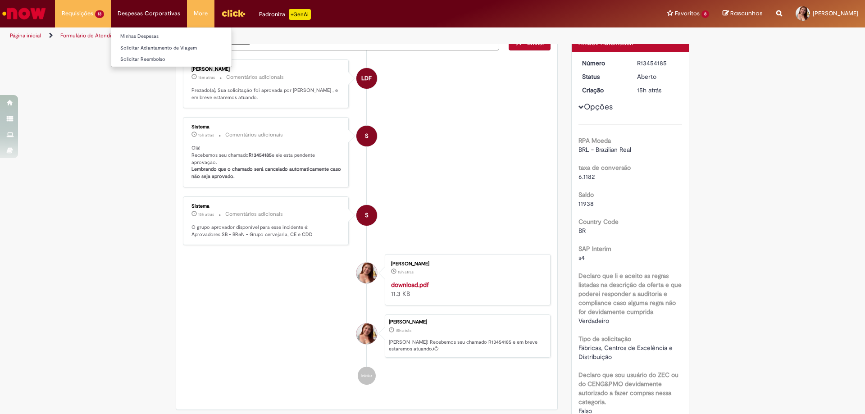  Describe the element at coordinates (582, 231) in the screenshot. I see `span: BR` at that location.